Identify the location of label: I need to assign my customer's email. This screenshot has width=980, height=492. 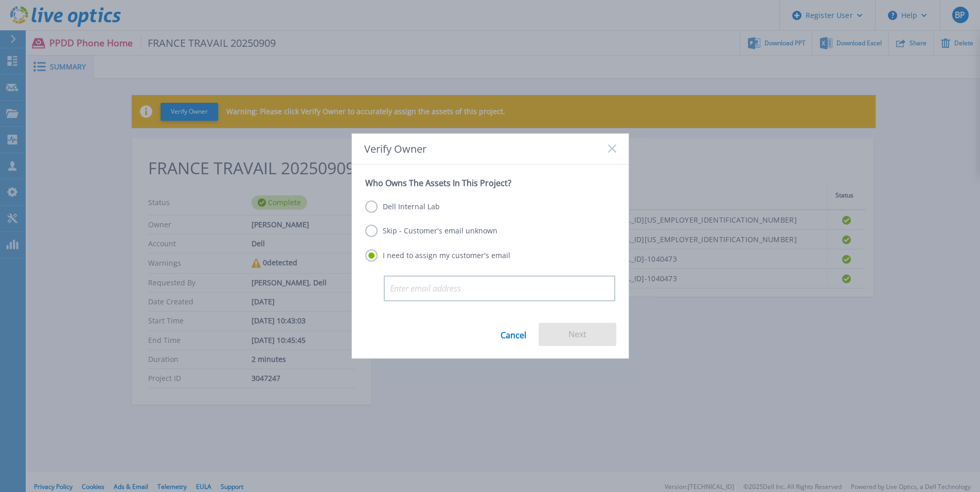
(438, 256).